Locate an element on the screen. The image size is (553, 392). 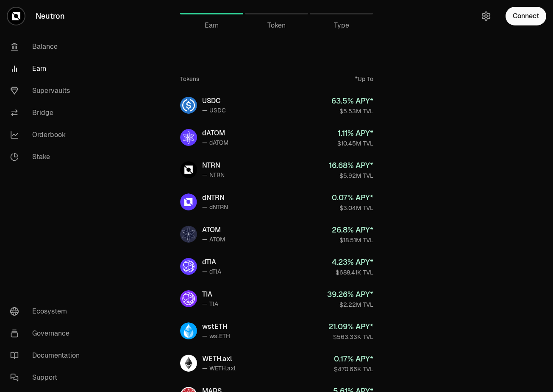
div: 26.8 % APY* is located at coordinates (353, 230).